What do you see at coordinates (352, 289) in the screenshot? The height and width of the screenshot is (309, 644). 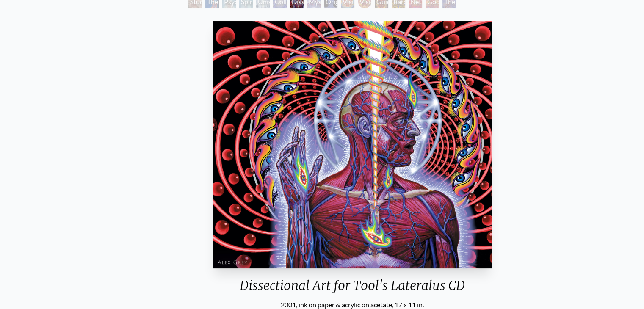 I see `div: Dissectional Art for Tool's Lateralus CD` at bounding box center [352, 289].